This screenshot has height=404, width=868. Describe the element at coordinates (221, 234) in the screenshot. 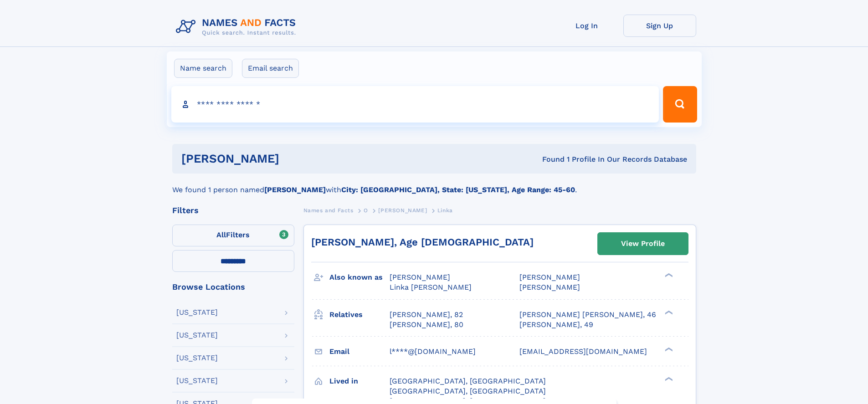

I see `span: All` at that location.